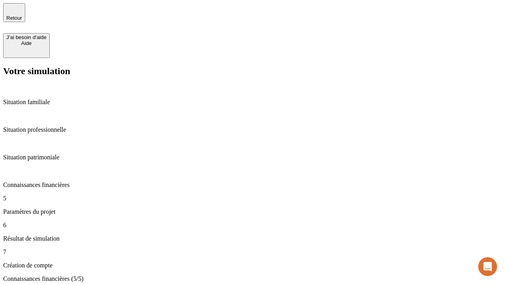  Describe the element at coordinates (252, 279) in the screenshot. I see `p: Connaissances financières (5/5)` at that location.